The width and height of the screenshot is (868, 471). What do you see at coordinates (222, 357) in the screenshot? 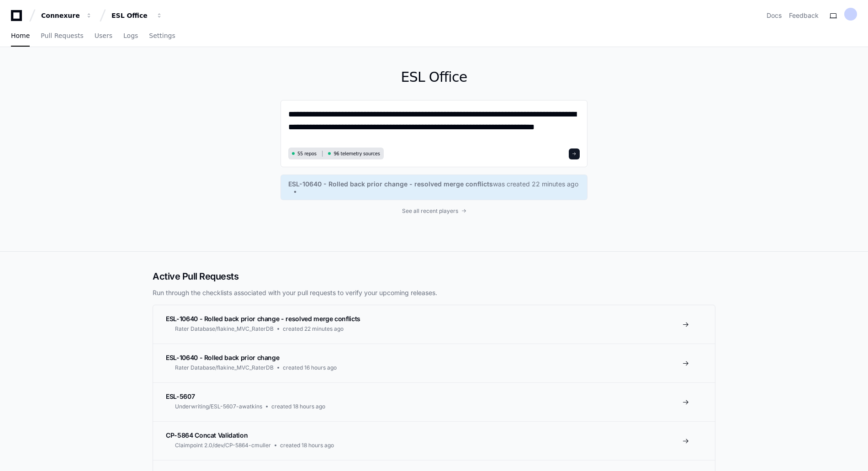
I see `span: ESL-10640 - Rolled back prior change` at bounding box center [222, 357].